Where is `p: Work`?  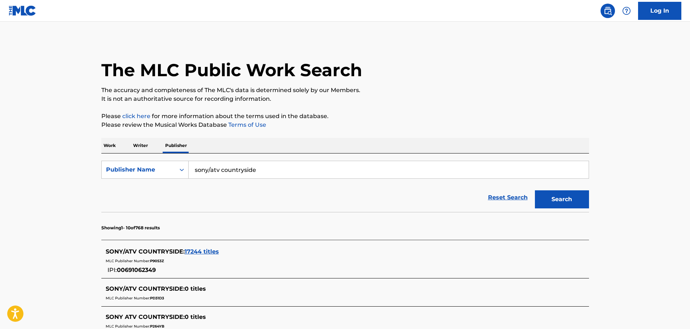 p: Work is located at coordinates (110, 145).